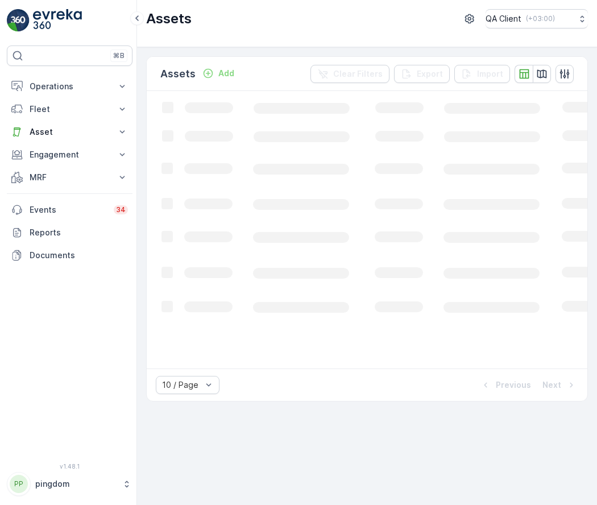 This screenshot has width=597, height=505. What do you see at coordinates (121, 210) in the screenshot?
I see `p: 34` at bounding box center [121, 210].